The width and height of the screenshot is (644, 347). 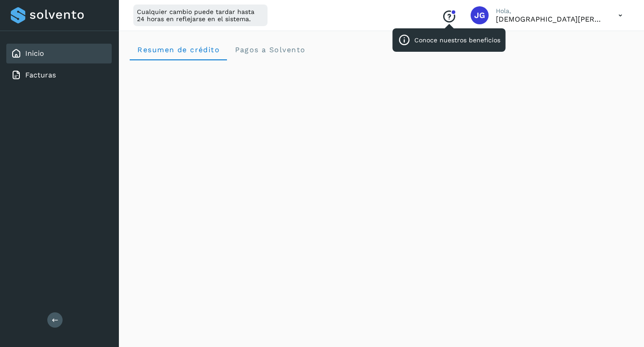 I want to click on div: Cualquier cambio puede tardar hasta 24 horas en reflejarse en el sistema., so click(x=200, y=16).